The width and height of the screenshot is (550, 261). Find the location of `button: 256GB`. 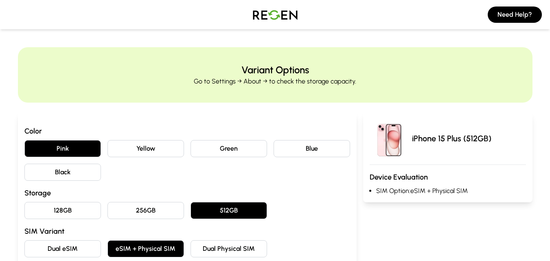

button: 256GB is located at coordinates (146, 210).